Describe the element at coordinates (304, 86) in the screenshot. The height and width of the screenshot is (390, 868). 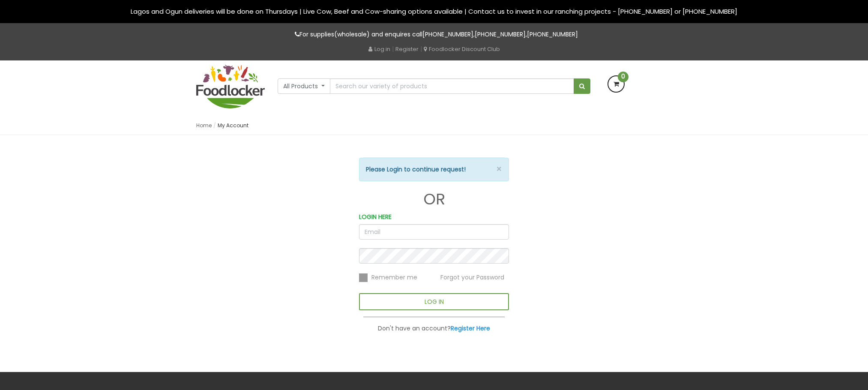
I see `button: All Products` at that location.